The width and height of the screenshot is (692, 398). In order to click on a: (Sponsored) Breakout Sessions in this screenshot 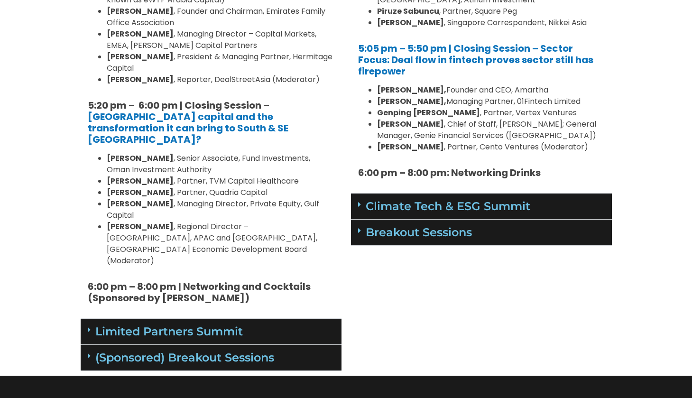, I will do `click(184, 357)`.